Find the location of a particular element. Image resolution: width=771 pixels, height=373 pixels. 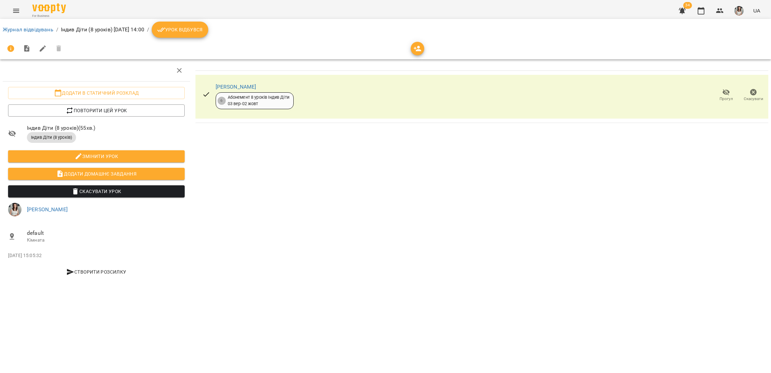

button: Menu is located at coordinates (16, 11).